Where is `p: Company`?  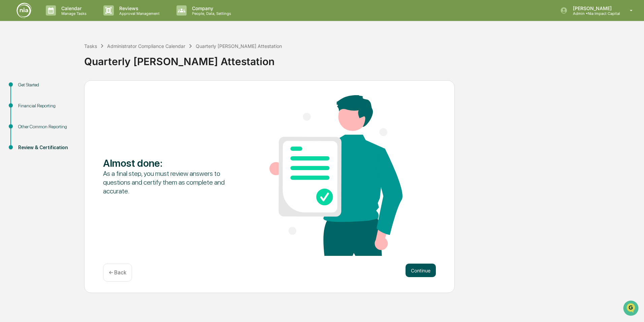
p: Company is located at coordinates (211, 8).